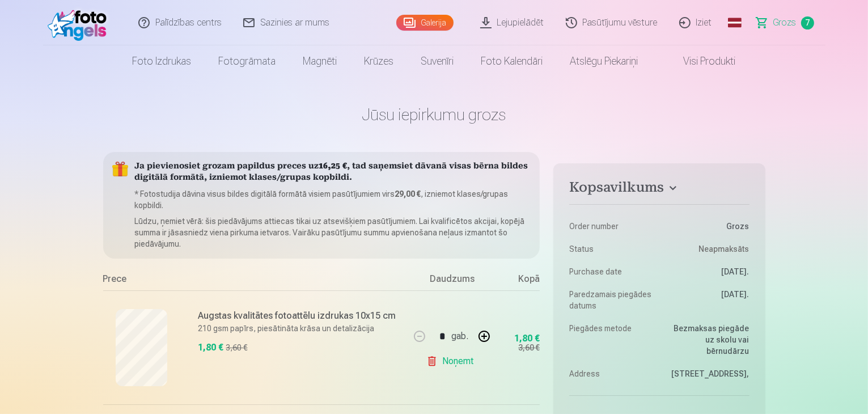  What do you see at coordinates (611, 374) in the screenshot?
I see `dt: Address` at bounding box center [611, 374].